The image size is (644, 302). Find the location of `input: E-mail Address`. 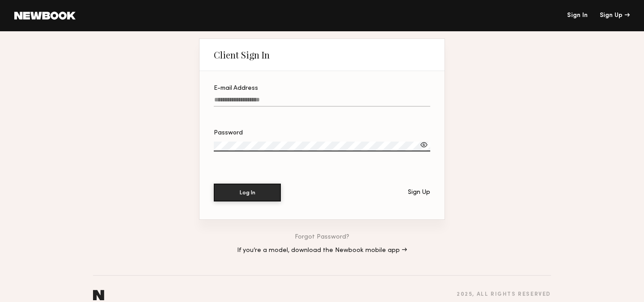

input: E-mail Address is located at coordinates (322, 102).